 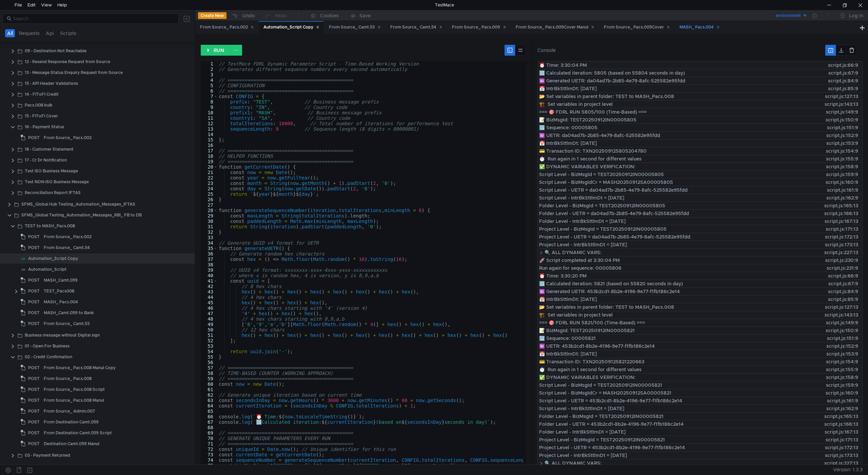 What do you see at coordinates (209, 438) in the screenshot?
I see `div: 70` at bounding box center [209, 438].